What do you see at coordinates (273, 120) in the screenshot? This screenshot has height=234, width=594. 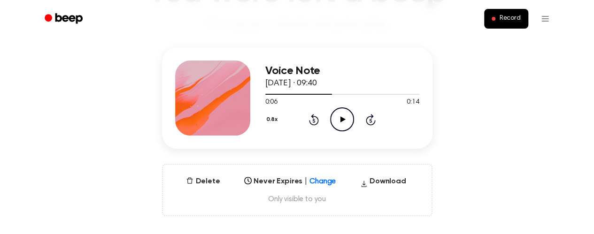 I see `button: 0.8x` at bounding box center [273, 120].